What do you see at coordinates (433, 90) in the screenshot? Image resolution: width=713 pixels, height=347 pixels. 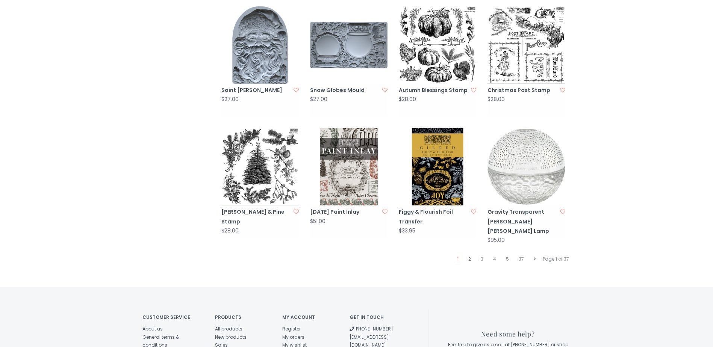 I see `a: Autumn Blessings Stamp` at bounding box center [433, 90].